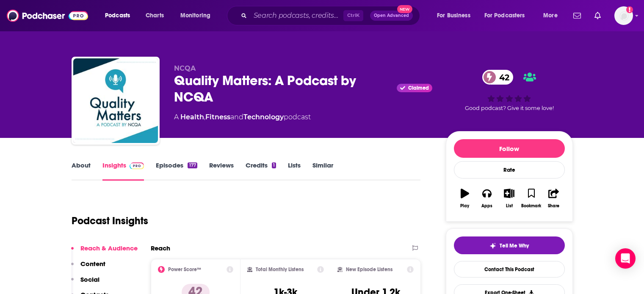 The width and height of the screenshot is (644, 294). I want to click on button: Bookmark, so click(531, 198).